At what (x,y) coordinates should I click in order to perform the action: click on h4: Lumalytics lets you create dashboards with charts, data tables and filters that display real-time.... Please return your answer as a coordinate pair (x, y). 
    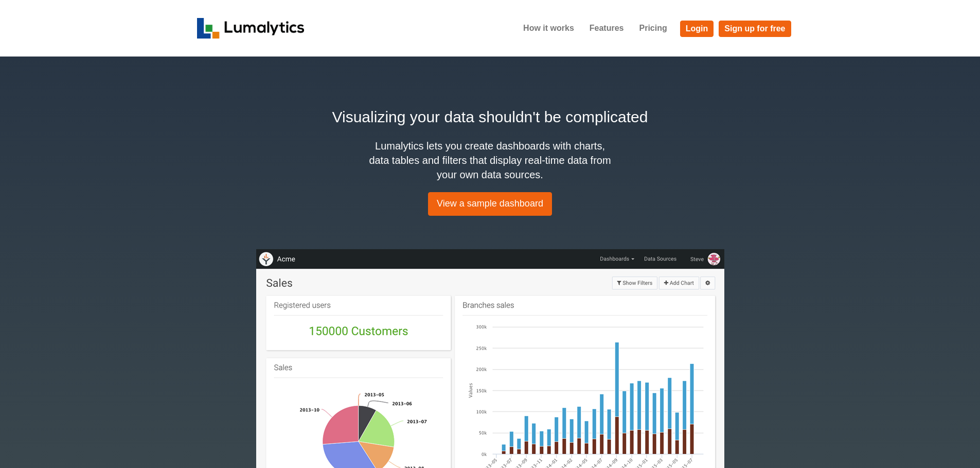
    Looking at the image, I should click on (490, 161).